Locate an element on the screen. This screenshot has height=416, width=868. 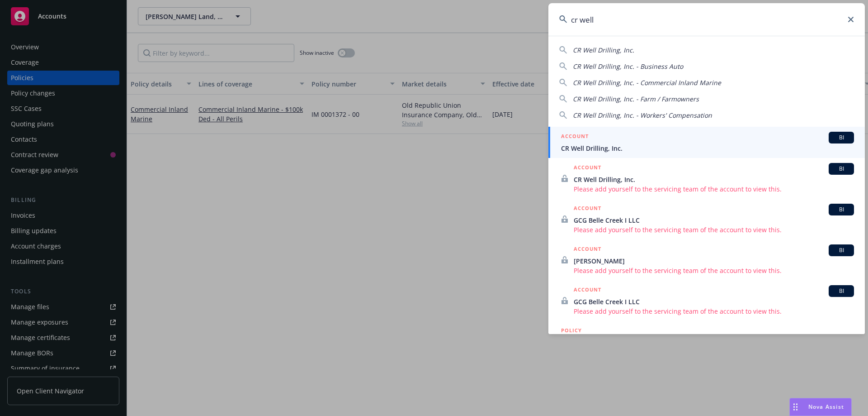
button: Nova Assist is located at coordinates (821, 407).